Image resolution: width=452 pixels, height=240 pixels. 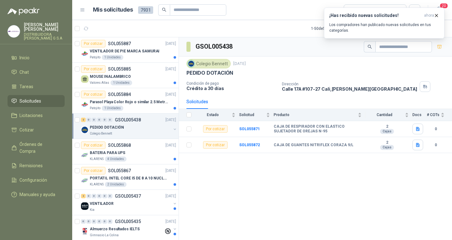 What do you see at coordinates (116, 159) in the screenshot?
I see `div: 4 Unidades` at bounding box center [116, 159].